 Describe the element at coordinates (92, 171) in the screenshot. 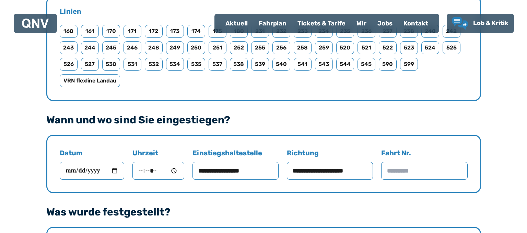

I see `input: Datum` at that location.